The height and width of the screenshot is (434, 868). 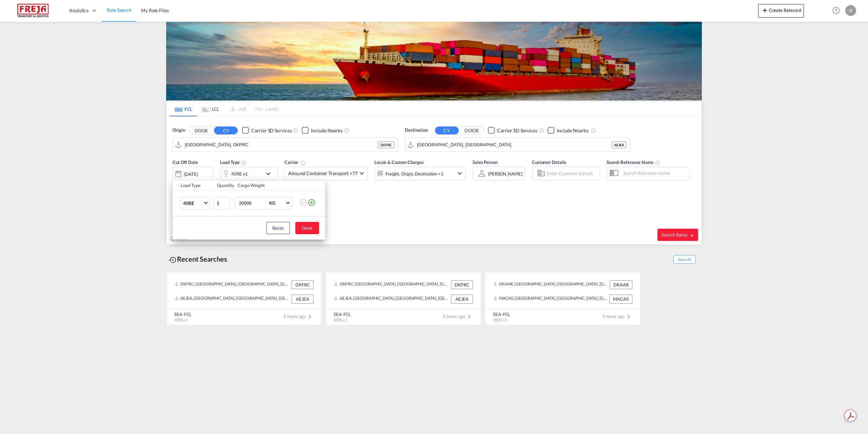 What do you see at coordinates (303, 202) in the screenshot?
I see `md-icon: icon-minus-circle-outline` at bounding box center [303, 202].